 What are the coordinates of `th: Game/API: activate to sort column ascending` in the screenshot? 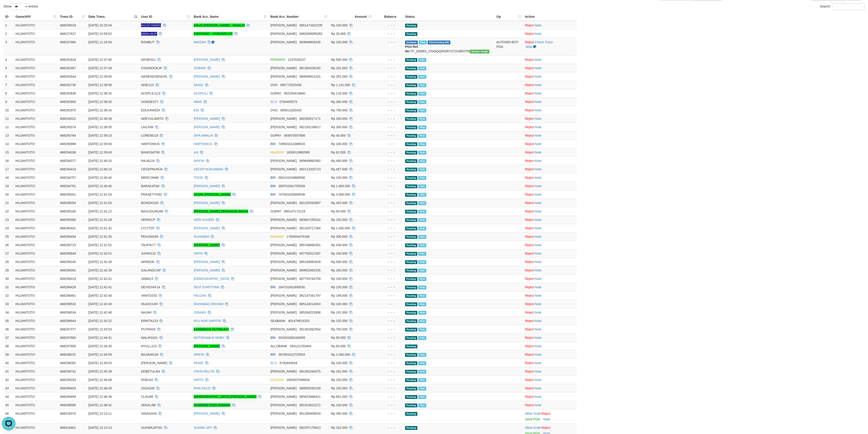 It's located at (36, 17).